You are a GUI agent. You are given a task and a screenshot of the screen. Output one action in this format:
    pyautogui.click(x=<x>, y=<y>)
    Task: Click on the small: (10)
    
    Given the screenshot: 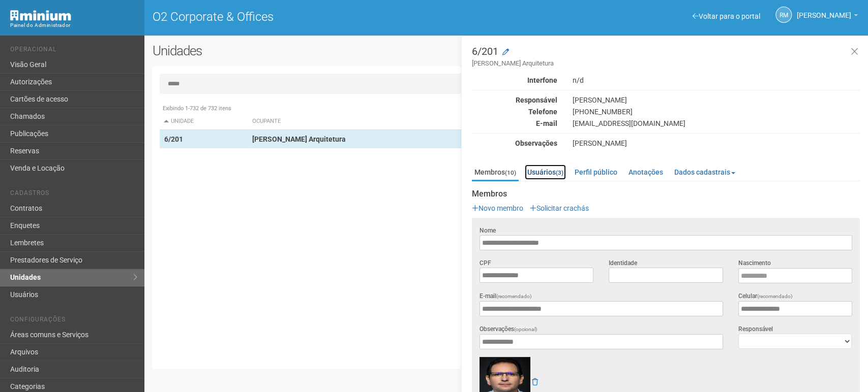 What is the action you would take?
    pyautogui.click(x=510, y=173)
    